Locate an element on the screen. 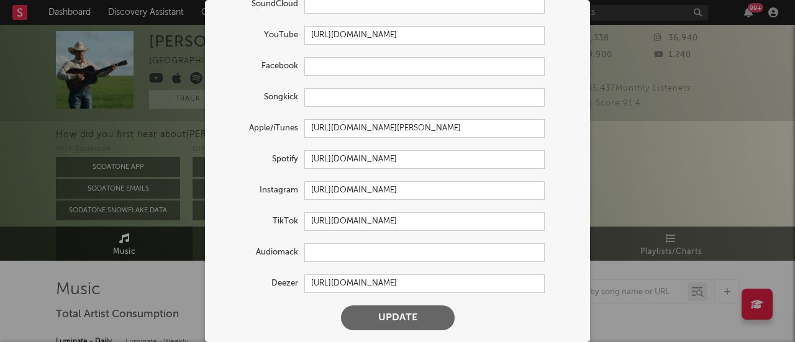  label: Spotify is located at coordinates (261, 160).